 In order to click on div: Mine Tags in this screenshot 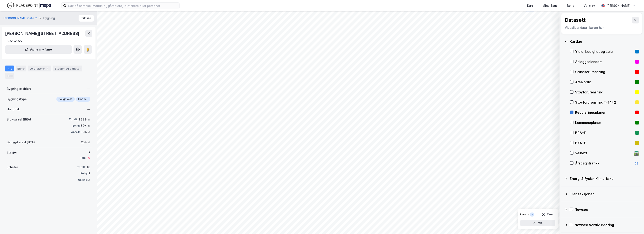, I will do `click(550, 6)`.